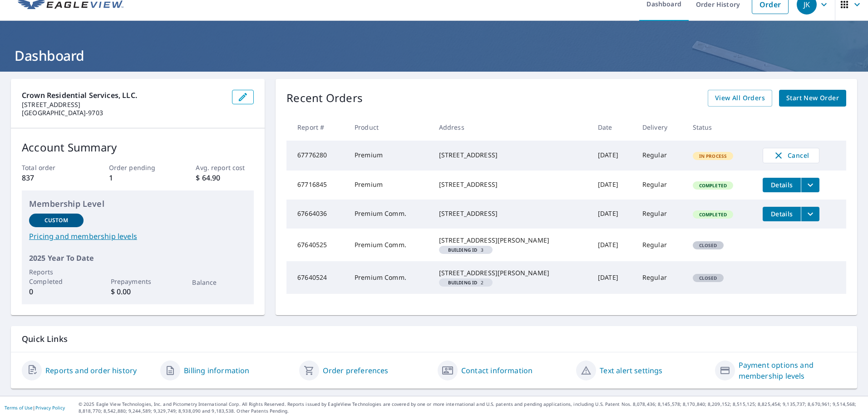  What do you see at coordinates (356, 370) in the screenshot?
I see `a: Order preferences` at bounding box center [356, 370].